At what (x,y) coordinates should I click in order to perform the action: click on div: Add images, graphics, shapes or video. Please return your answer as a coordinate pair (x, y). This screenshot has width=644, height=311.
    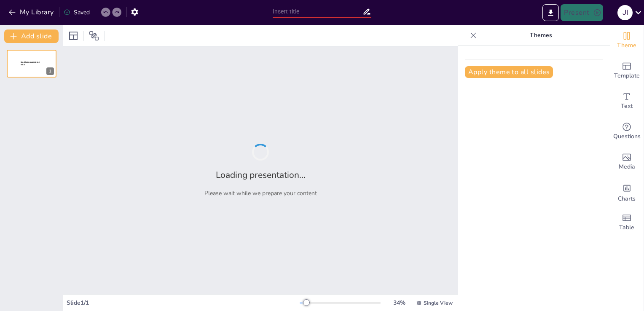
    Looking at the image, I should click on (627, 162).